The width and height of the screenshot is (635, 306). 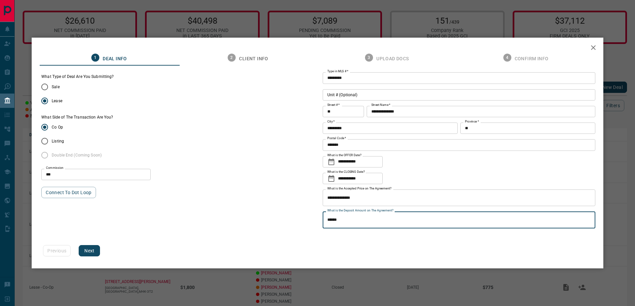 What do you see at coordinates (58, 141) in the screenshot?
I see `span: Listing` at bounding box center [58, 141].